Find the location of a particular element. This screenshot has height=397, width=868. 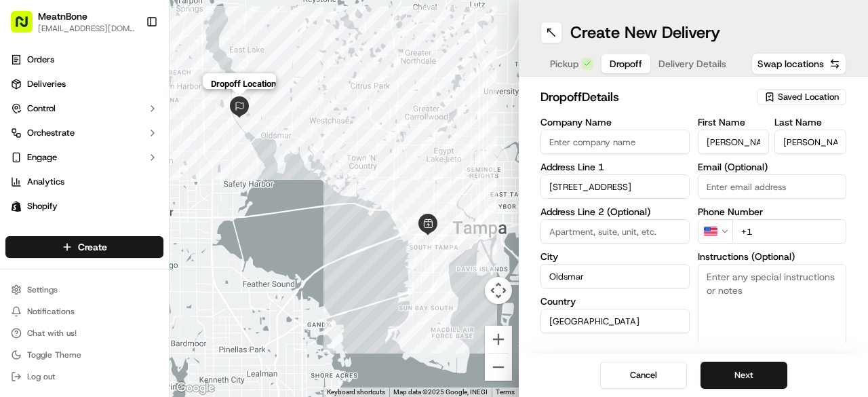

button: Saved Location is located at coordinates (802, 97).